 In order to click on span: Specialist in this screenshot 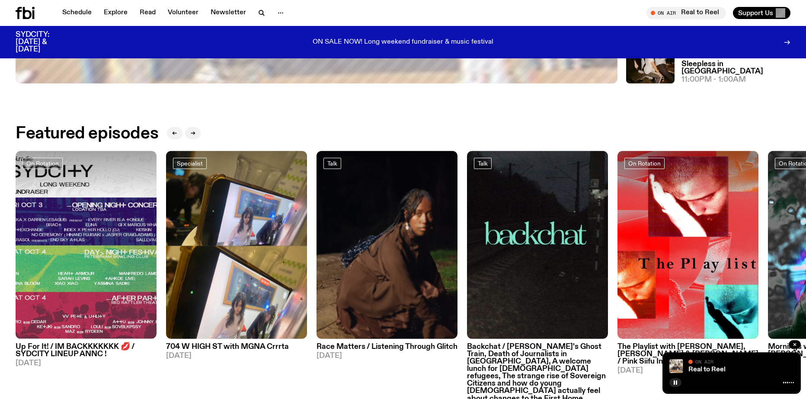, I will do `click(190, 163)`.